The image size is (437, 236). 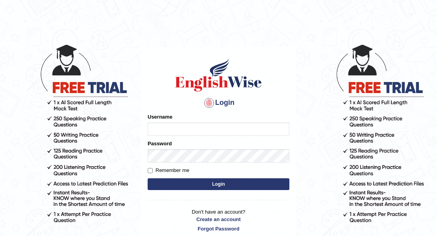 I want to click on label: Password, so click(x=159, y=144).